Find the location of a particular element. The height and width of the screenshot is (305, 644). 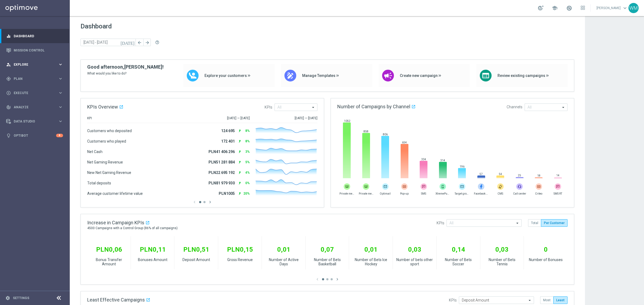

div: gps_fixed Plan keyboard_arrow_right is located at coordinates (34, 79).